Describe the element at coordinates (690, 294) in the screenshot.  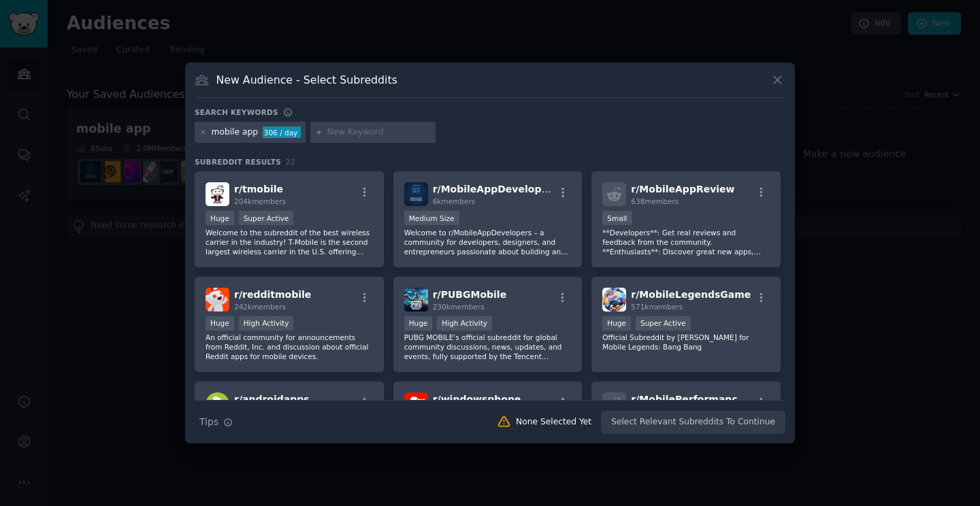
I see `span: r/ MobileLegendsGame` at that location.